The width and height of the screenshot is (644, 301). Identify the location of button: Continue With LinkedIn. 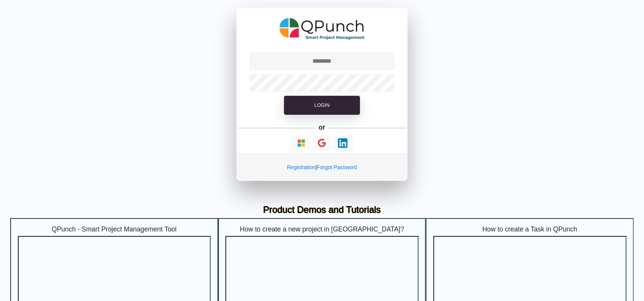
(343, 143).